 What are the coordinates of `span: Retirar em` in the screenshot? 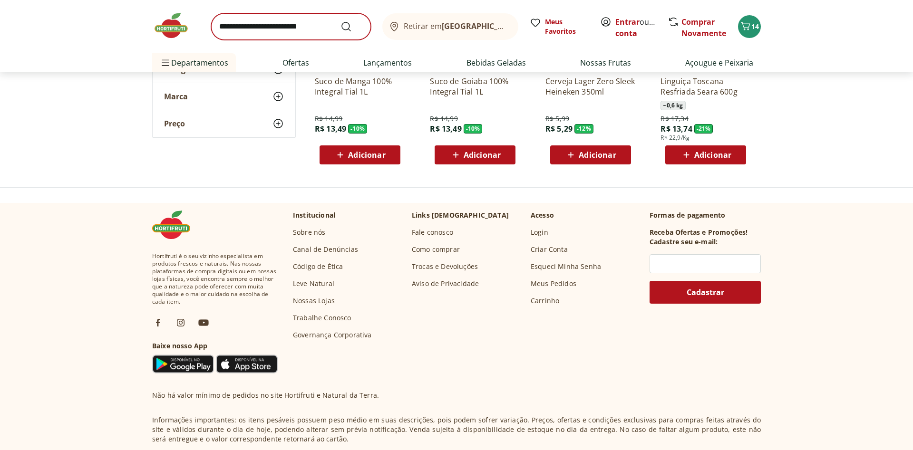 It's located at (456, 26).